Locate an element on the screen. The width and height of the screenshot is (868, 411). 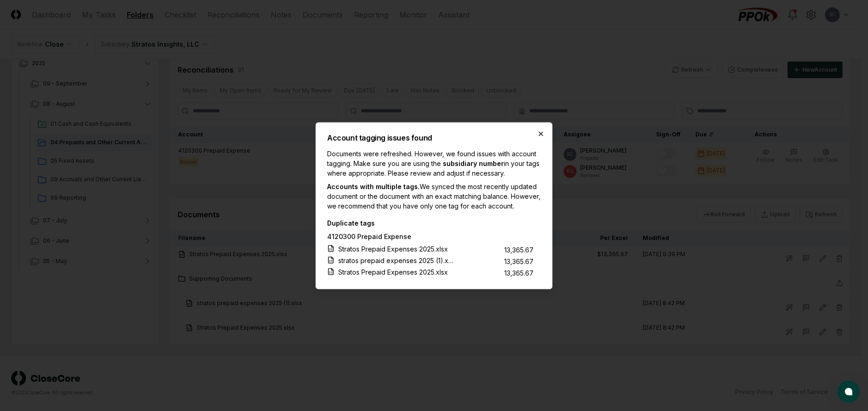
p: Documents were refreshed. However, we found issues with account tagging. Make sure you are using ... is located at coordinates (434, 163).